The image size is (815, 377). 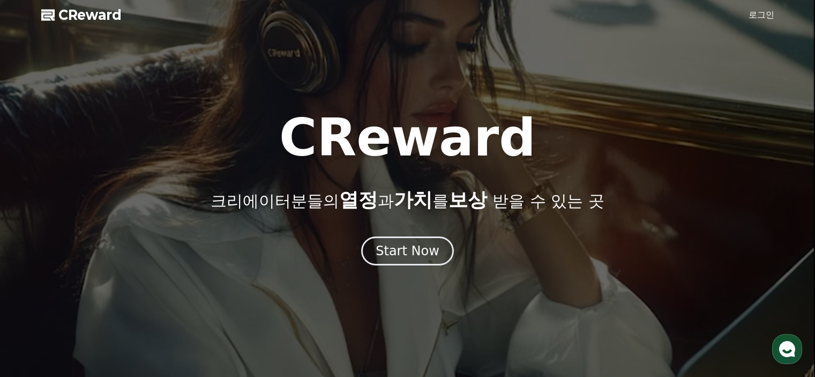 What do you see at coordinates (762, 15) in the screenshot?
I see `a: 로그인` at bounding box center [762, 15].